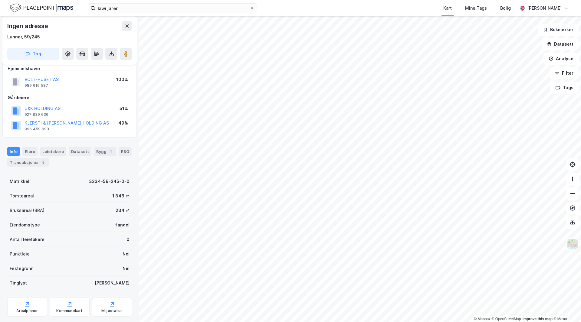  What do you see at coordinates (28, 162) in the screenshot?
I see `div: Transaksjoner` at bounding box center [28, 162].